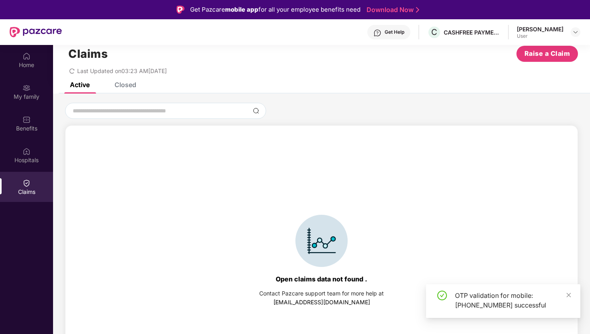 The image size is (590, 334). Describe the element at coordinates (394, 32) in the screenshot. I see `div: Get Help` at that location.